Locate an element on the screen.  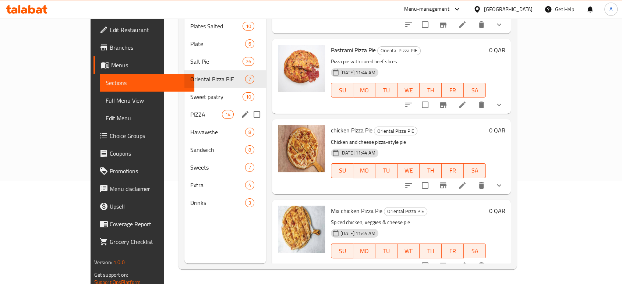
div: Sandwich8 is located at coordinates (225, 150).